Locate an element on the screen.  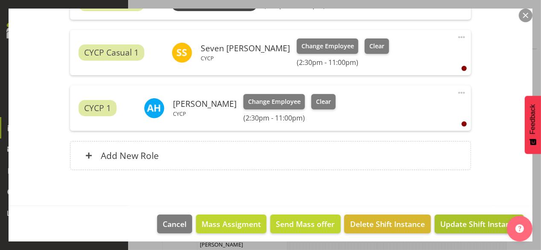
span: CYCP 1 is located at coordinates (97, 108).